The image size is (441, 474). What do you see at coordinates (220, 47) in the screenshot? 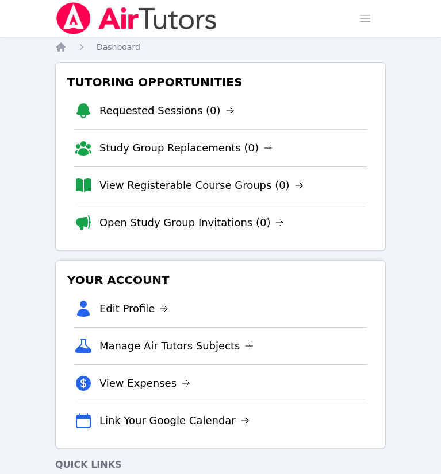
I see `nav: Breadcrumb` at bounding box center [220, 47].